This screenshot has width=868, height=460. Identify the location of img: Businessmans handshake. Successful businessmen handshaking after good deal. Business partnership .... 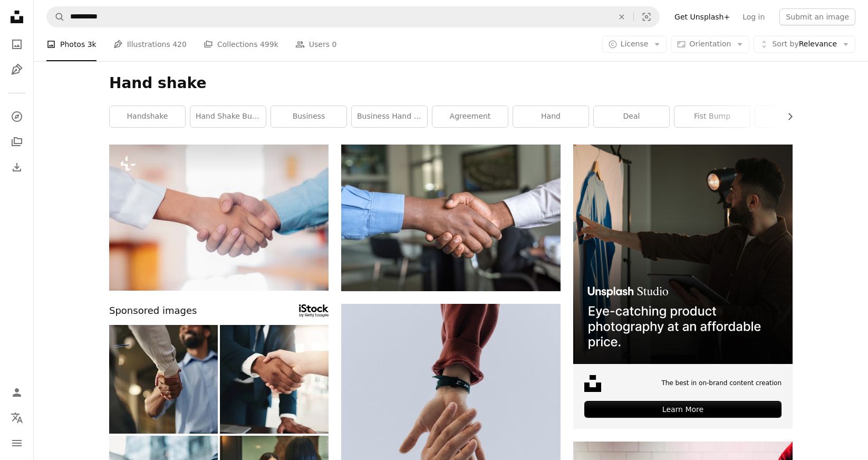
(219, 217).